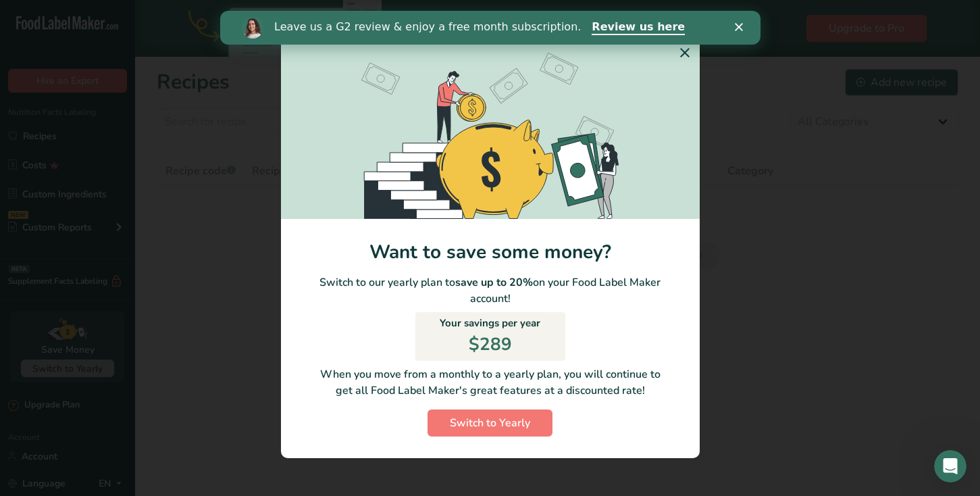 The width and height of the screenshot is (980, 496). I want to click on button: Switch to Yearly, so click(490, 422).